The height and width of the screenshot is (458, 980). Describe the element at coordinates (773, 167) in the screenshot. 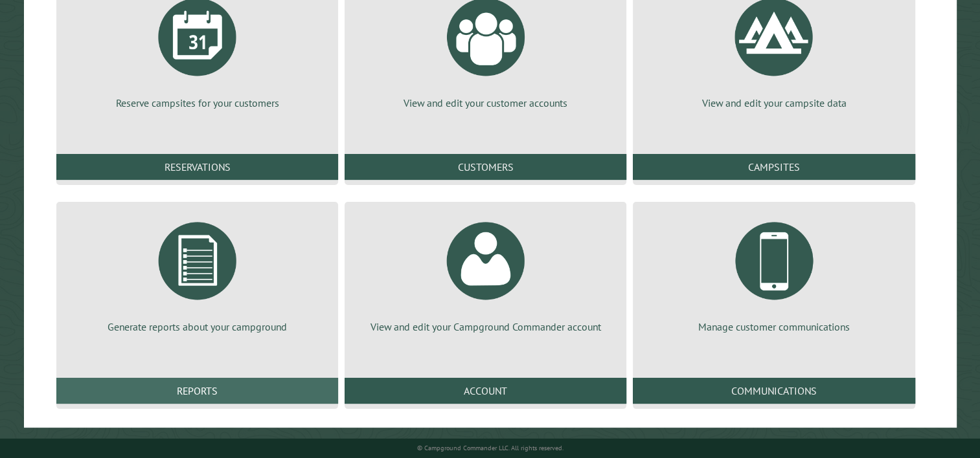

I see `a: Campsites` at that location.